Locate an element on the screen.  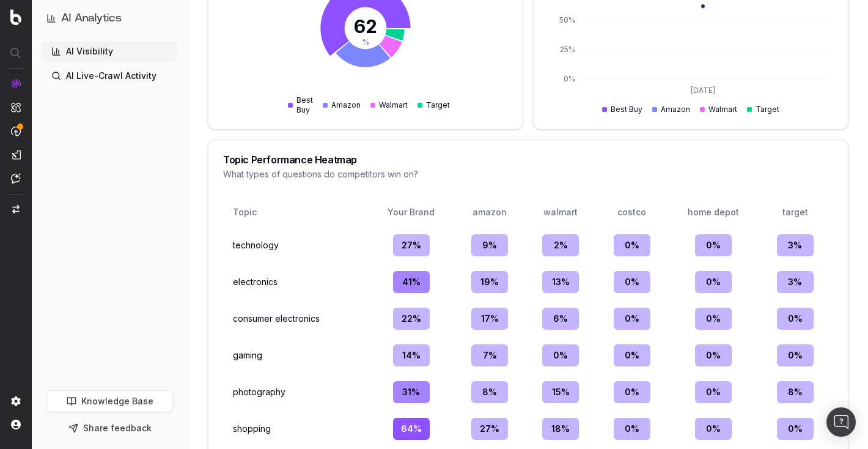
div: 15 % is located at coordinates (561, 392).